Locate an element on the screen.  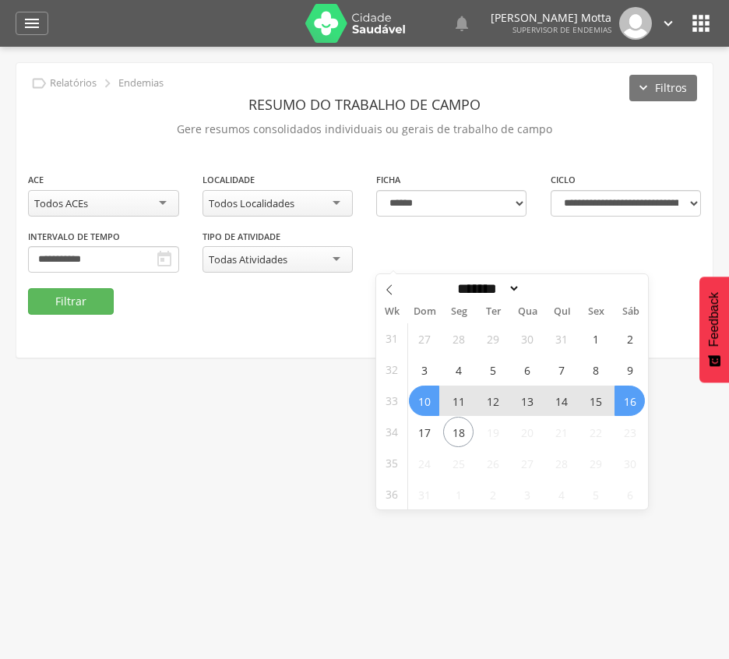
span: Agosto 7, 2025 is located at coordinates (561, 369).